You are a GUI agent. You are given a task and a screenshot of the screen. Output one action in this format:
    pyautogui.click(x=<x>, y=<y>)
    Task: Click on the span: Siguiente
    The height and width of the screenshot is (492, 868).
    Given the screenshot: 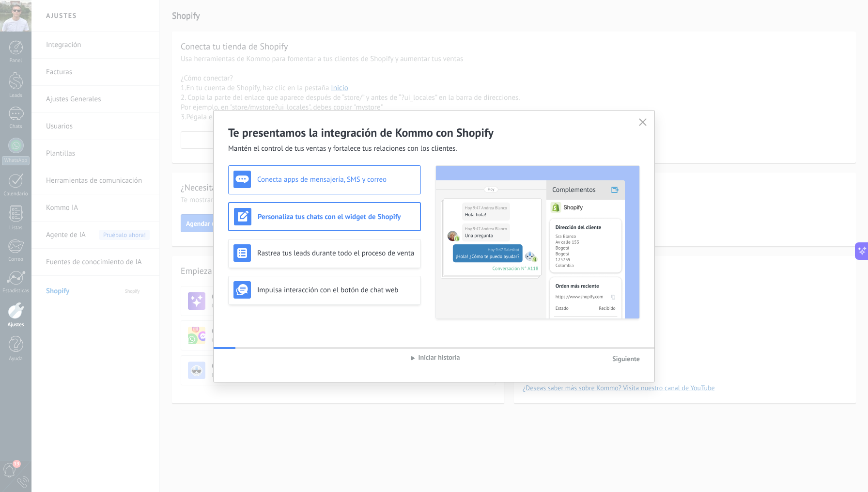 What is the action you would take?
    pyautogui.click(x=626, y=359)
    